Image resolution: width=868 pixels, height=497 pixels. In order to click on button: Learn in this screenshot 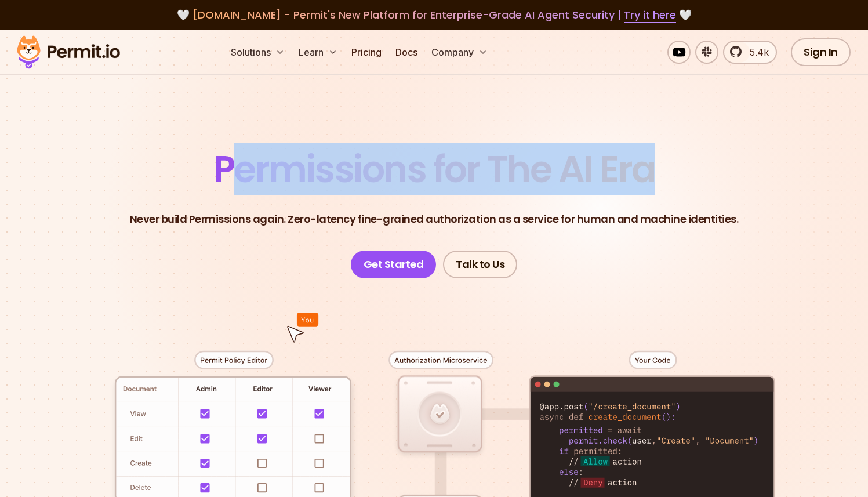, I will do `click(318, 52)`.